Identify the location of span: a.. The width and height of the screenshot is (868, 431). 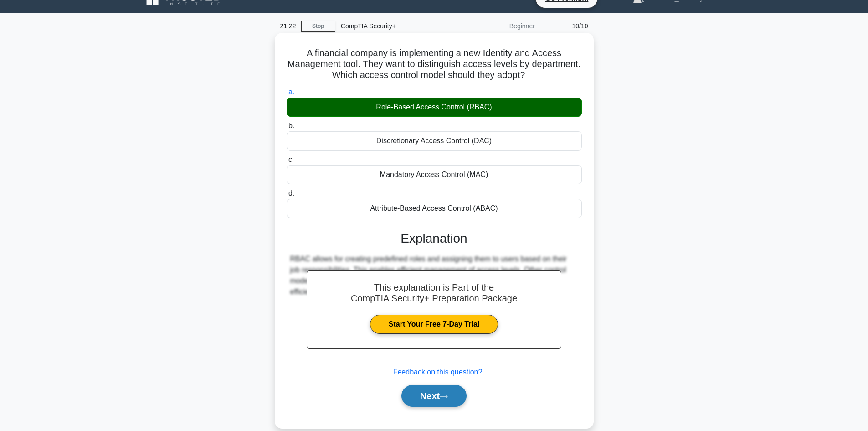
(291, 92).